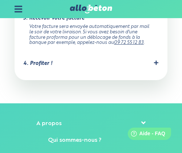  What do you see at coordinates (49, 124) in the screenshot?
I see `div: A propos` at bounding box center [49, 124].